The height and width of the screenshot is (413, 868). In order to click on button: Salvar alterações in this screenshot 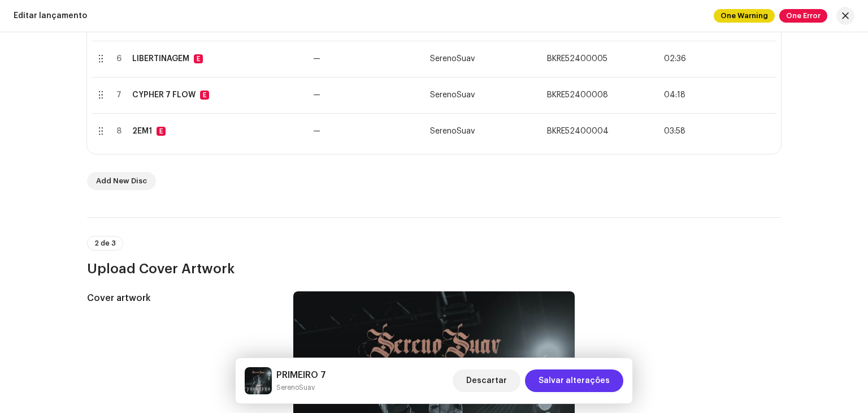, I will do `click(574, 381)`.